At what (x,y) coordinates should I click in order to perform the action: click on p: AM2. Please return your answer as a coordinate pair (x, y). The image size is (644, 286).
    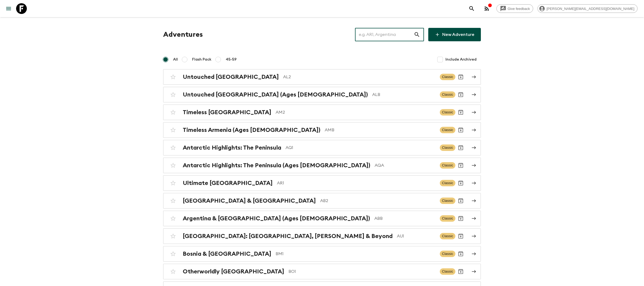
    Looking at the image, I should click on (356, 113).